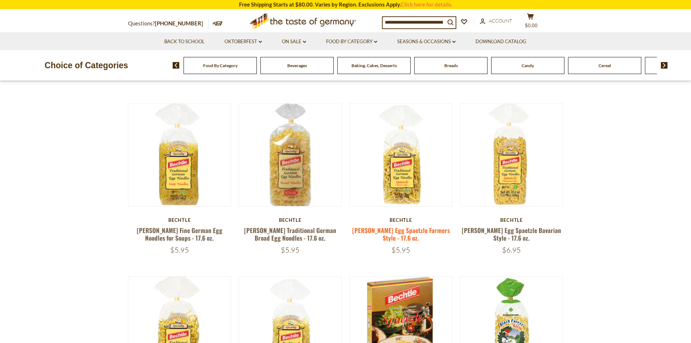 This screenshot has width=691, height=343. I want to click on p: Questions?, so click(168, 24).